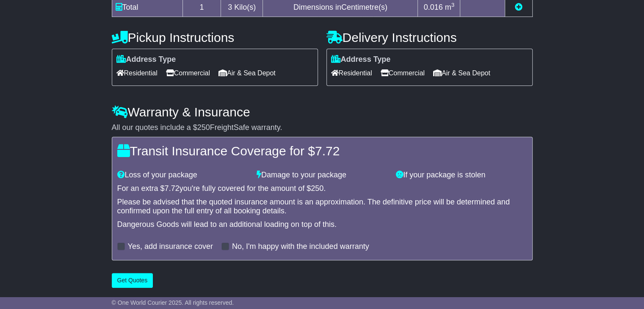  What do you see at coordinates (322, 189) in the screenshot?
I see `div: For an extra $ you're fully covered for the amount of $ .` at bounding box center [322, 189].